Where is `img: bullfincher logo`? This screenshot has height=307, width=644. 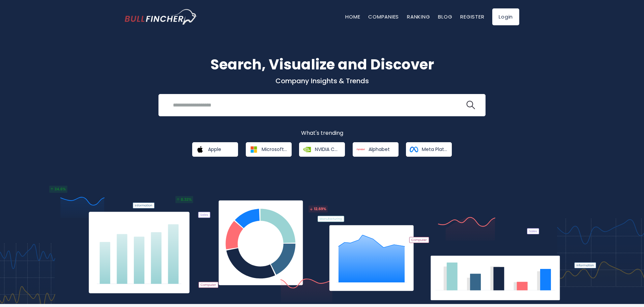 img: bullfincher logo is located at coordinates (161, 17).